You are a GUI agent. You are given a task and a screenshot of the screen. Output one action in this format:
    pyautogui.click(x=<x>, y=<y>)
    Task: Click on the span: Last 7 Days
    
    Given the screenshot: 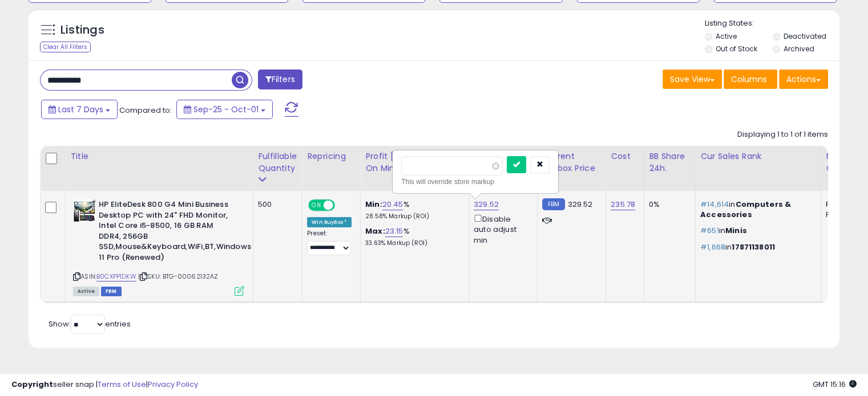 What is the action you would take?
    pyautogui.click(x=80, y=110)
    